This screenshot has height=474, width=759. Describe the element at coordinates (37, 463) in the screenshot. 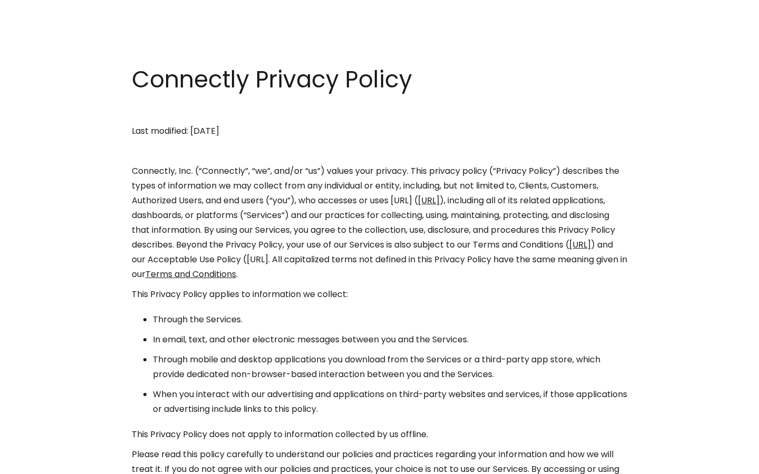

I see `aside: Language selected: English` at that location.